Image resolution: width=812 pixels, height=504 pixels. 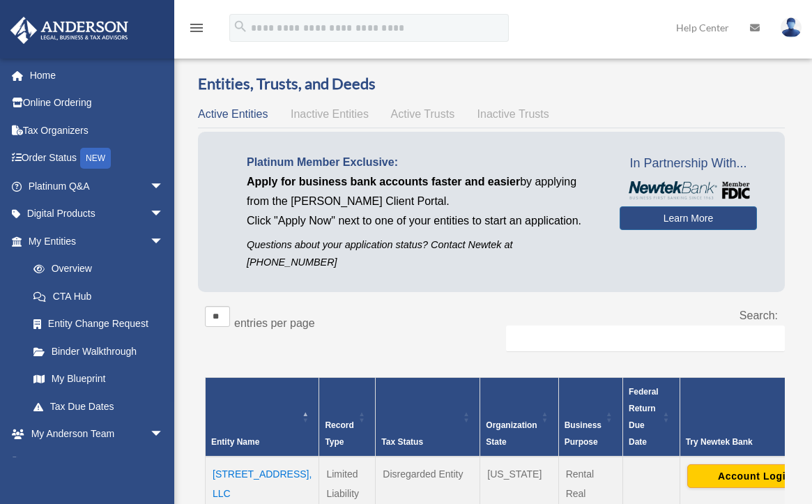 What do you see at coordinates (491, 83) in the screenshot?
I see `h3: Entities, Trusts, and Deeds` at bounding box center [491, 83].